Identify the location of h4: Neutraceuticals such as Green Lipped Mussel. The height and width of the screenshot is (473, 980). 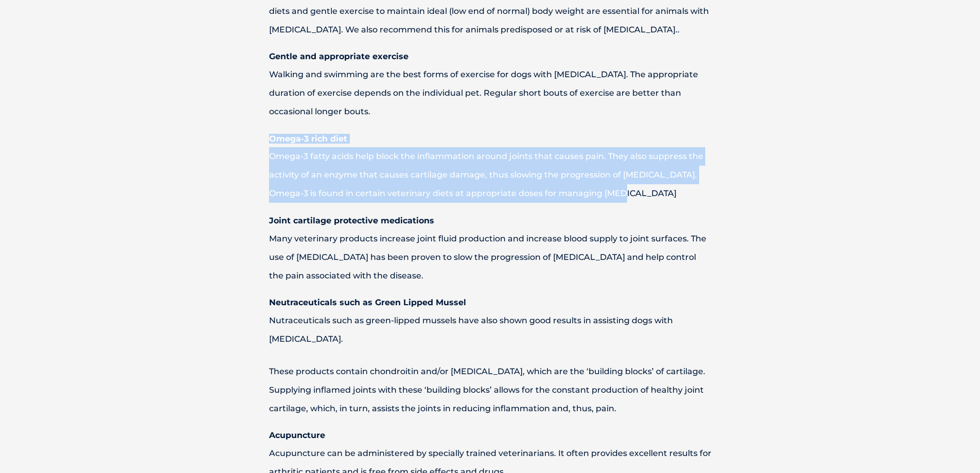
(490, 302).